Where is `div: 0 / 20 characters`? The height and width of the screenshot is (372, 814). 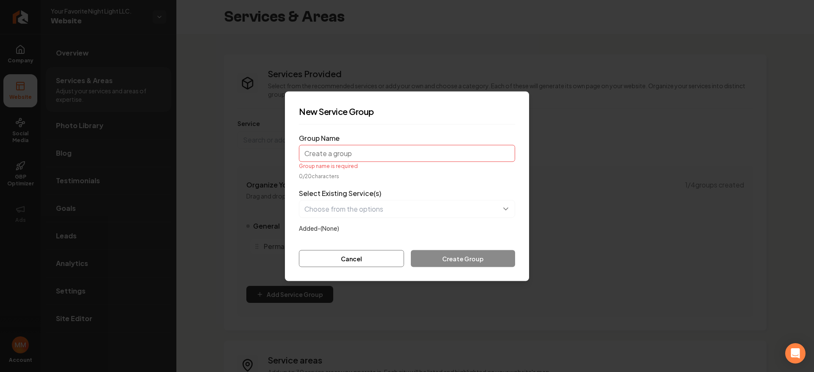 div: 0 / 20 characters is located at coordinates (407, 176).